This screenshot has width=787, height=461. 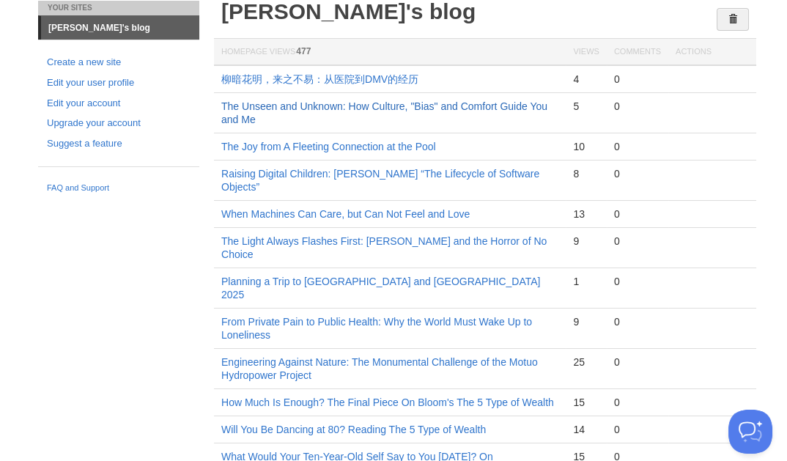 I want to click on a: Will You Be Dancing at 80? Reading The 5 Type of Wealth, so click(x=353, y=430).